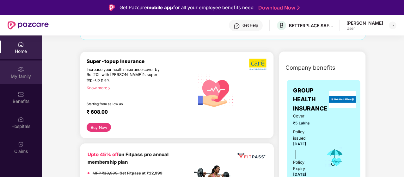 The width and height of the screenshot is (404, 177). What do you see at coordinates (112, 8) in the screenshot?
I see `img: Logo` at bounding box center [112, 8].